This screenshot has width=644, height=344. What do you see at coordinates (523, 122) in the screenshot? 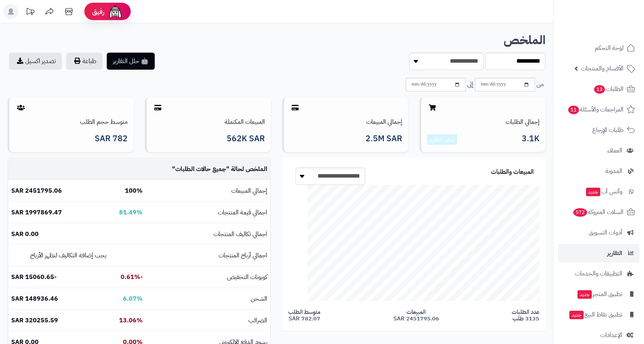
I see `a: إجمالي الطلبات` at bounding box center [523, 122].